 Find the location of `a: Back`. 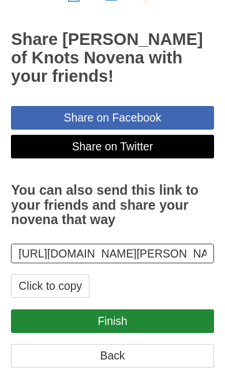

a: Back is located at coordinates (112, 355).